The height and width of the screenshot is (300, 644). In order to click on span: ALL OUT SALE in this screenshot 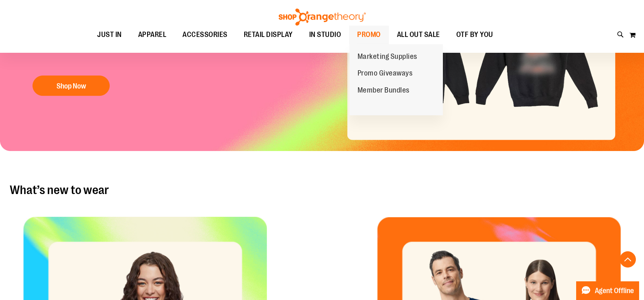, I will do `click(418, 35)`.